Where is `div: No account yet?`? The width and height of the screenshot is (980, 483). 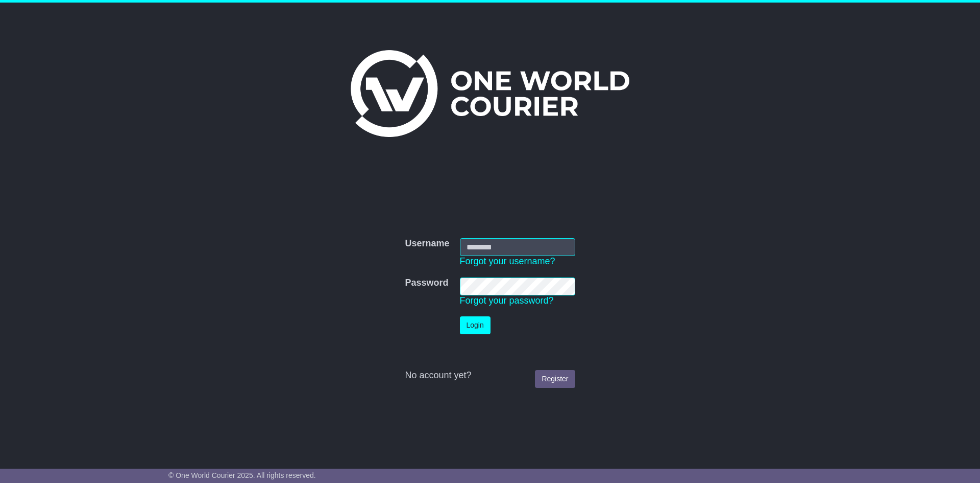
div: No account yet? is located at coordinates (489, 376).